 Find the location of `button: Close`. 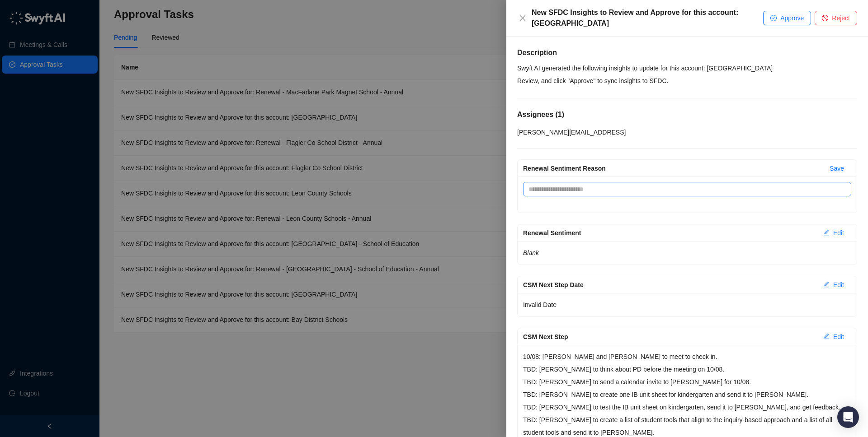

button: Close is located at coordinates (522, 18).